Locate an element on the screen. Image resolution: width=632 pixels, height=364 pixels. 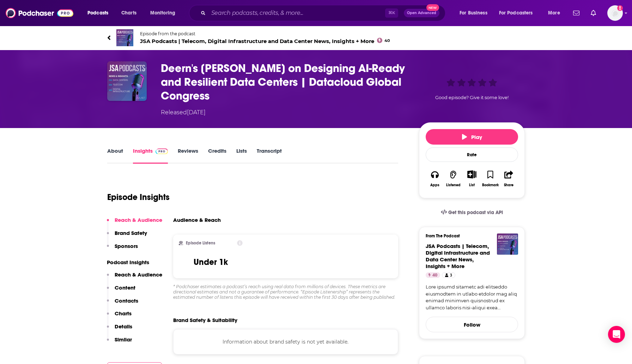
div: Share is located at coordinates (509, 185).